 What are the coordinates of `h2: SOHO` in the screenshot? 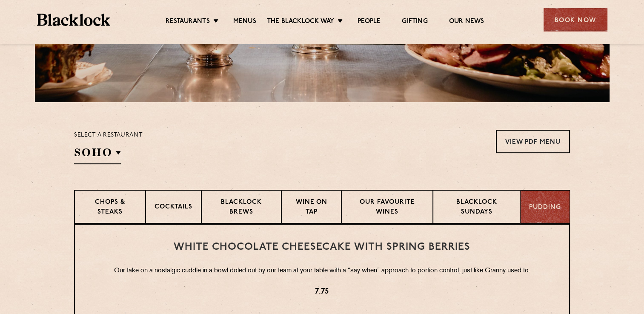 It's located at (97, 154).